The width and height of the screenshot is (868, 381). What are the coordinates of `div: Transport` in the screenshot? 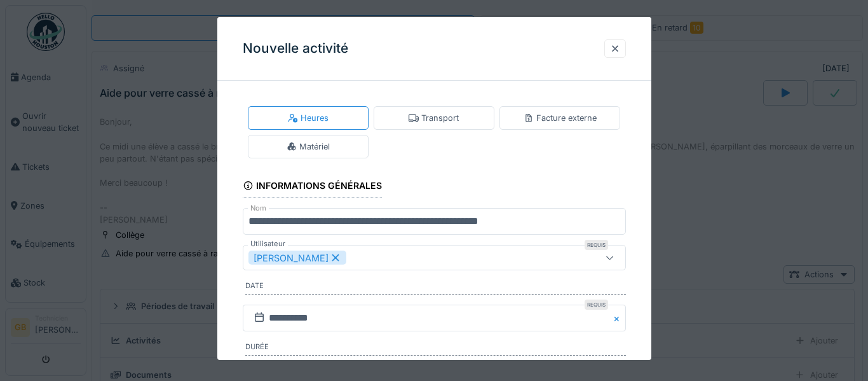 It's located at (434, 118).